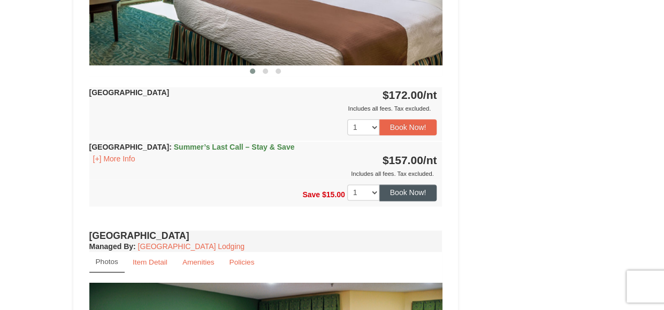 This screenshot has width=664, height=310. What do you see at coordinates (114, 159) in the screenshot?
I see `button: [+] More Info` at bounding box center [114, 159].